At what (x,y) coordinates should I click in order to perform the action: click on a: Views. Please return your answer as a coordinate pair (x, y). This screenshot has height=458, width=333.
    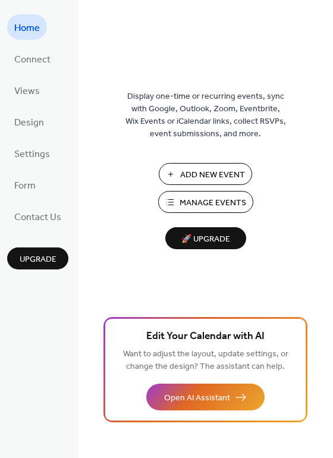
    Looking at the image, I should click on (27, 90).